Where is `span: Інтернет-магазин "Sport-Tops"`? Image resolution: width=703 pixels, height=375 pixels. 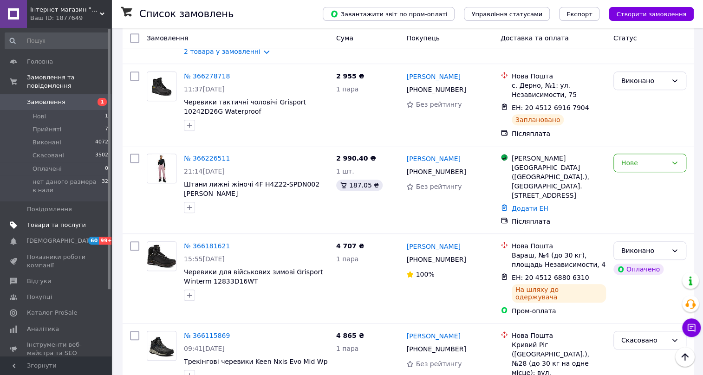 span: Інтернет-магазин "Sport-Tops" is located at coordinates (65, 10).